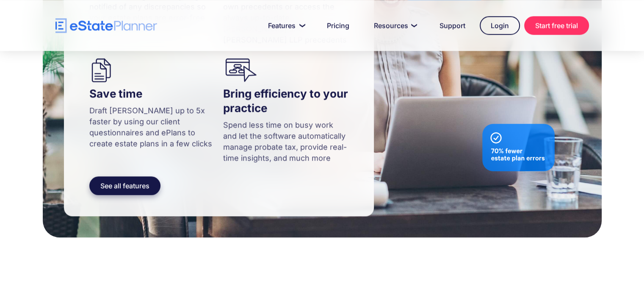 The image size is (644, 298). I want to click on h4: Bring efficiency to your practice, so click(286, 101).